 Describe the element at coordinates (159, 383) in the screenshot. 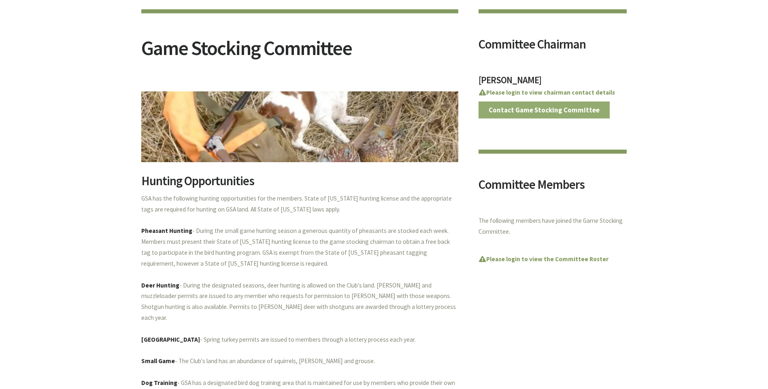

I see `strong: Dog Training` at that location.